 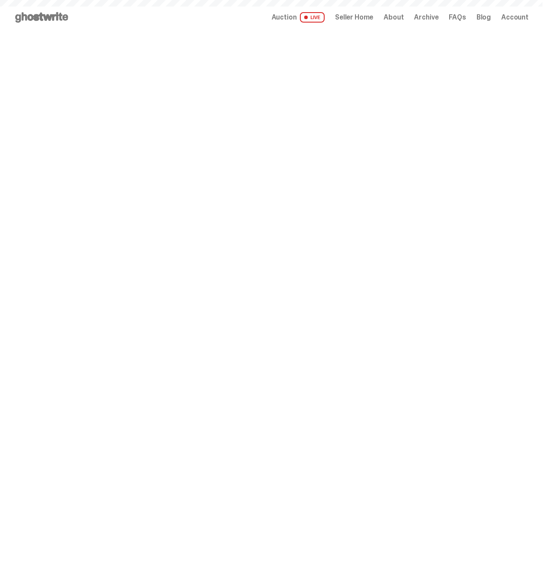 I want to click on a: Seller Home, so click(x=354, y=17).